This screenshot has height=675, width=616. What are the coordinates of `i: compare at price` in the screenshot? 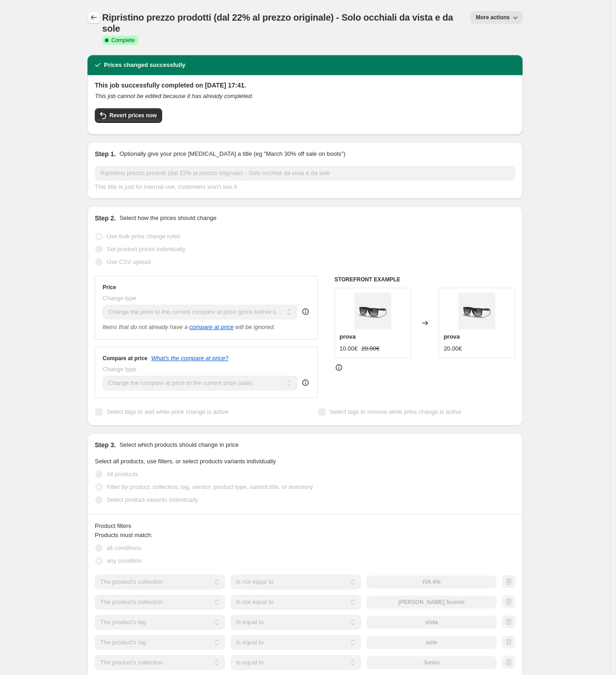 It's located at (211, 326).